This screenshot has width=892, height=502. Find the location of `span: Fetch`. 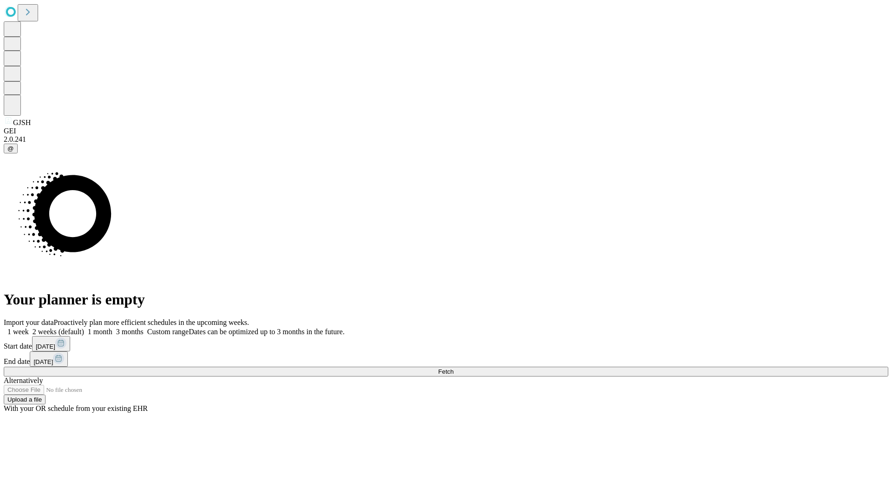

span: Fetch is located at coordinates (446, 371).